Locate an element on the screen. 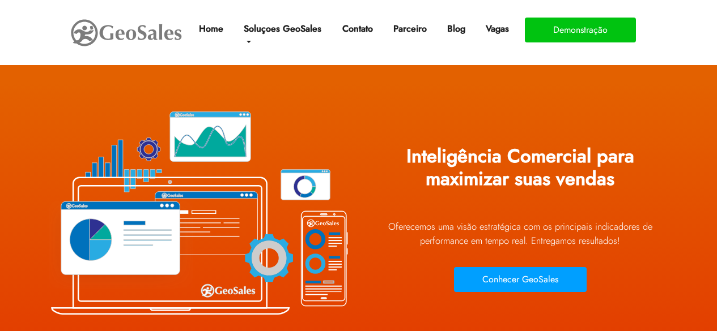 This screenshot has height=331, width=717. button: Conhecer GeoSales is located at coordinates (520, 280).